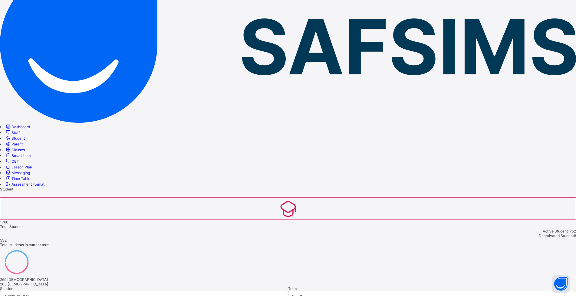 This screenshot has width=576, height=296. Describe the element at coordinates (18, 173) in the screenshot. I see `a: Messaging` at that location.